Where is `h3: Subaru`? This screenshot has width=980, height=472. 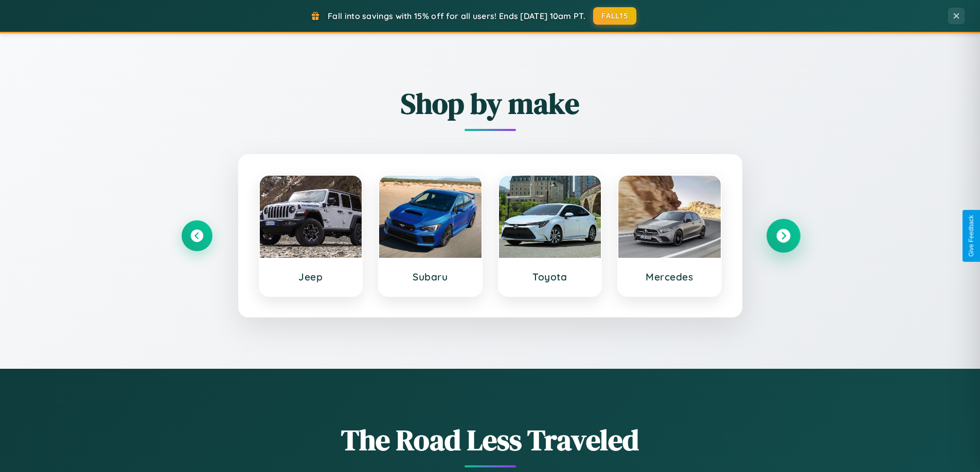
h3: Subaru is located at coordinates (430, 277).